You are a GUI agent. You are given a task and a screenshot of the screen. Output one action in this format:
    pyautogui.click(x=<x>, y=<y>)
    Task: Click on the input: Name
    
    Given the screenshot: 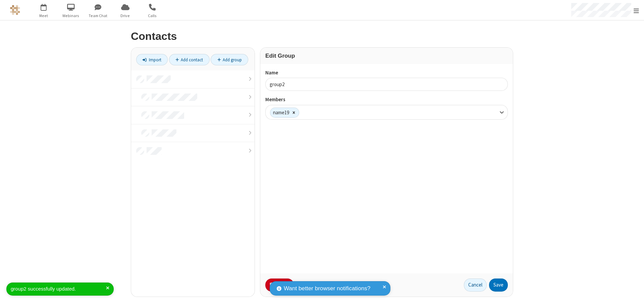 What is the action you would take?
    pyautogui.click(x=387, y=84)
    